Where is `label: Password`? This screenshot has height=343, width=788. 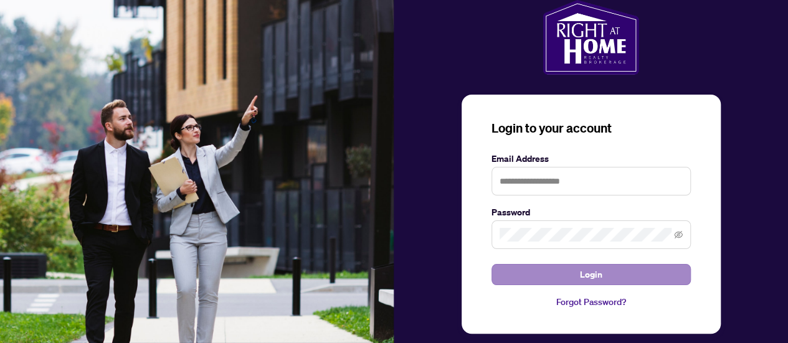 label: Password is located at coordinates (591, 212).